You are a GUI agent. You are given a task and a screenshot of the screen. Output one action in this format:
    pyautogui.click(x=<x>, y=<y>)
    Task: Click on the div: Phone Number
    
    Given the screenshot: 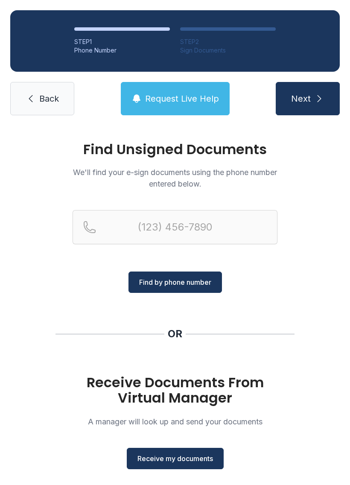 What is the action you would take?
    pyautogui.click(x=122, y=50)
    